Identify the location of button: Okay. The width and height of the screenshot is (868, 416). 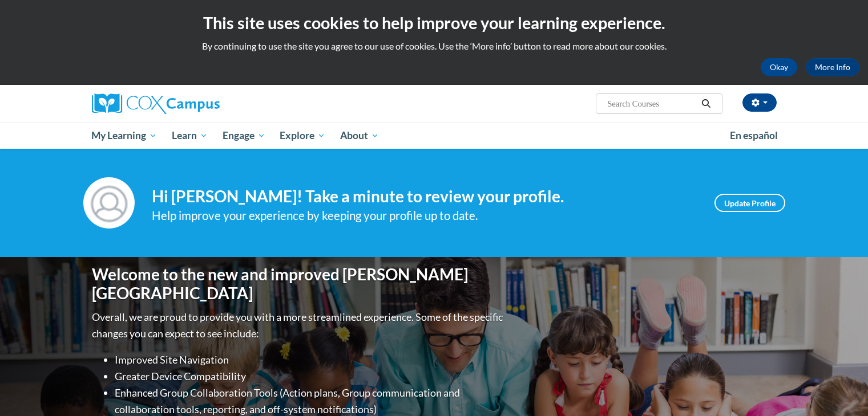
(779, 67).